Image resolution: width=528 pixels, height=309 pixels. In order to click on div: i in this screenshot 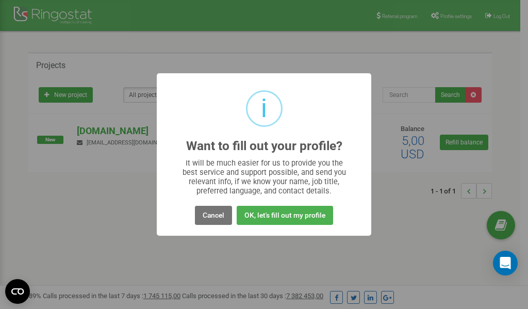, I will do `click(264, 108)`.